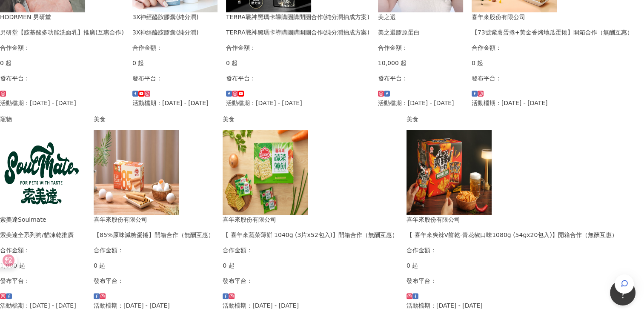 The height and width of the screenshot is (314, 644). Describe the element at coordinates (153, 235) in the screenshot. I see `div: 【85%原味減糖蛋捲】開箱合作（無酬互惠）` at that location.